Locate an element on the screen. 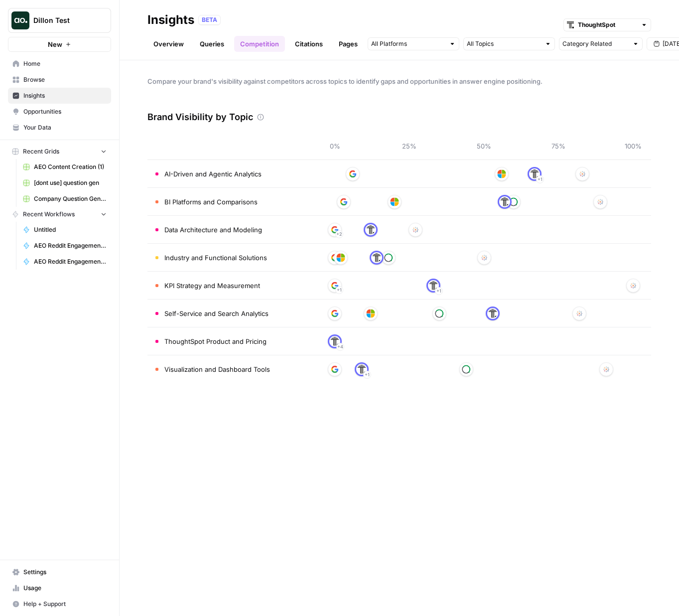  a: Overview is located at coordinates (168, 44).